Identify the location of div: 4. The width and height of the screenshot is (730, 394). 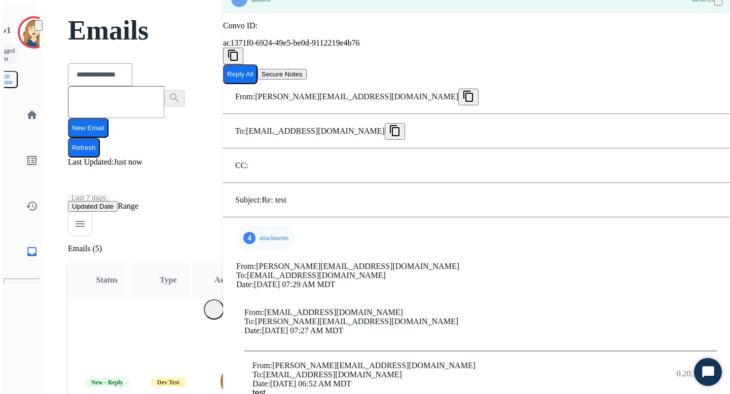
(249, 238).